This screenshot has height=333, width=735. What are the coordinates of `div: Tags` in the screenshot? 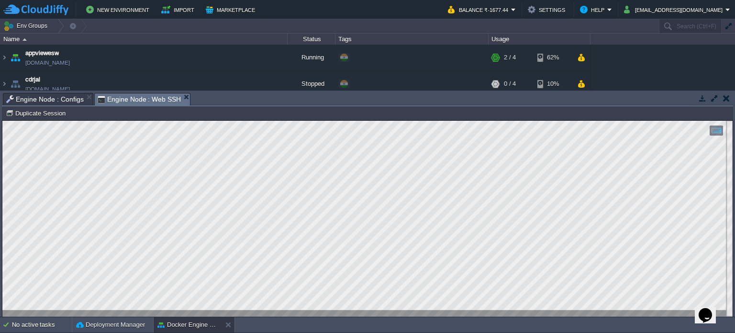 It's located at (412, 39).